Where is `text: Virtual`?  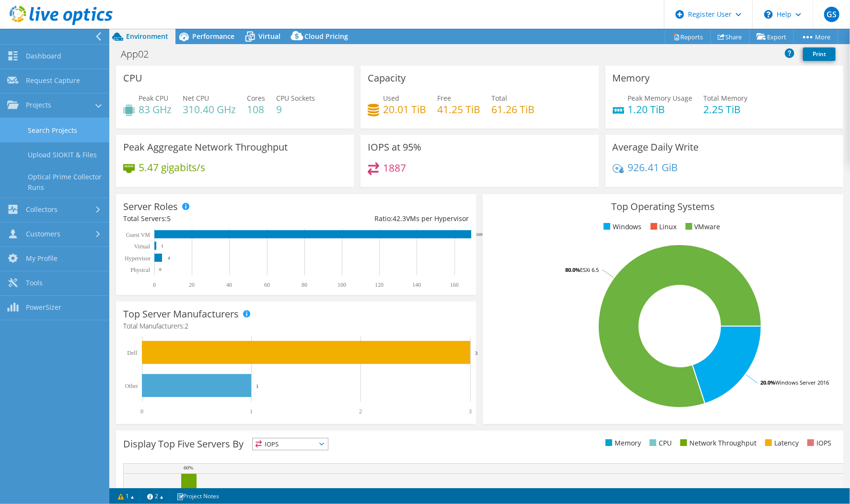
text: Virtual is located at coordinates (142, 247).